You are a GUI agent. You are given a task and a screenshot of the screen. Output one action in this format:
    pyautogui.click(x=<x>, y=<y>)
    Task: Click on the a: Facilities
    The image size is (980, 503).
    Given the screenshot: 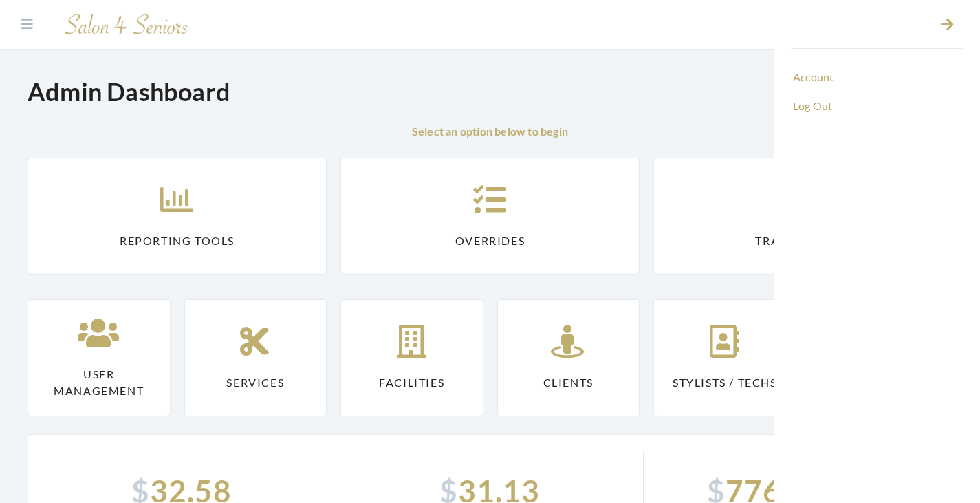 What is the action you would take?
    pyautogui.click(x=412, y=358)
    